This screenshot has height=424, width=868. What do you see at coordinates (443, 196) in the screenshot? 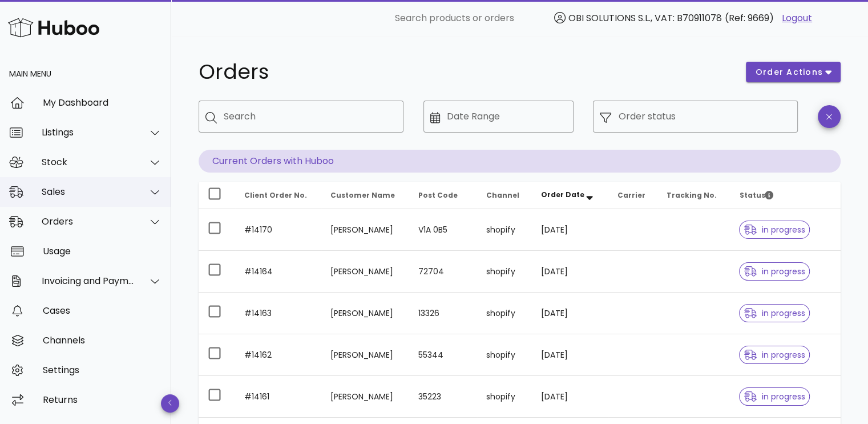
I see `th: Post Code` at bounding box center [443, 196].